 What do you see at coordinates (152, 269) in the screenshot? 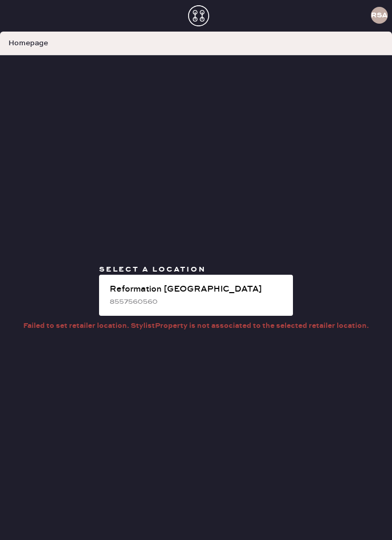
I see `span: Select a location` at bounding box center [152, 269].